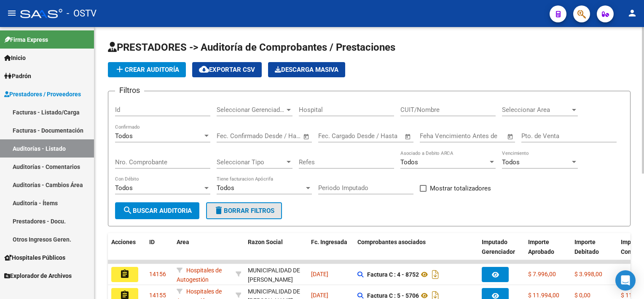  I want to click on span: Seleccionar Area, so click(536, 110).